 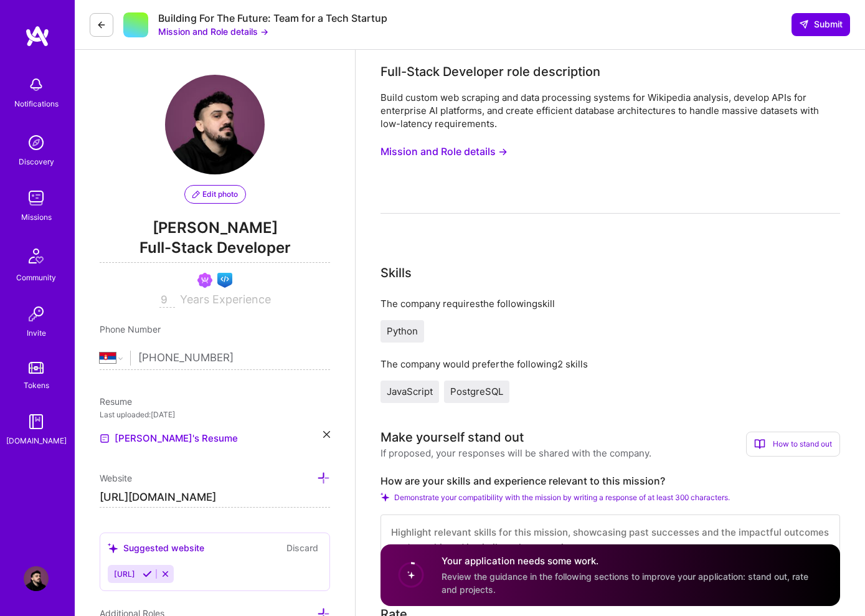 I want to click on img: Been on Mission, so click(x=205, y=280).